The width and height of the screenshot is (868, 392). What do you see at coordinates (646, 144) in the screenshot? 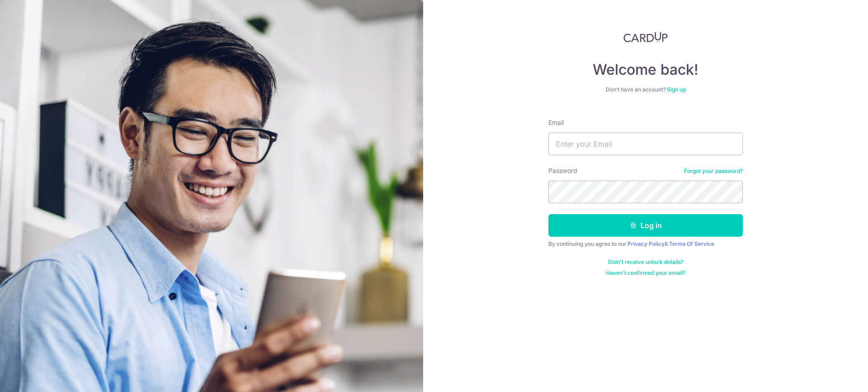
I see `input: Enter your Email` at bounding box center [646, 144].